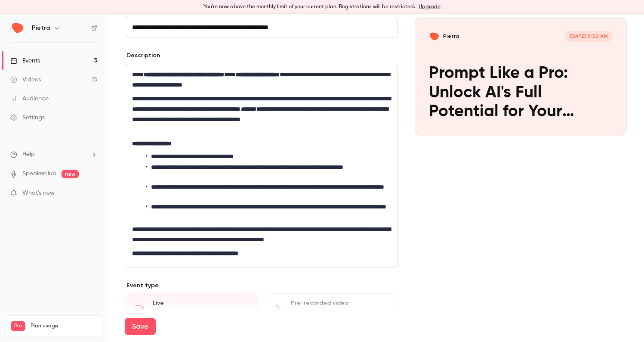 This screenshot has height=342, width=644. Describe the element at coordinates (29, 99) in the screenshot. I see `div: Audience` at that location.